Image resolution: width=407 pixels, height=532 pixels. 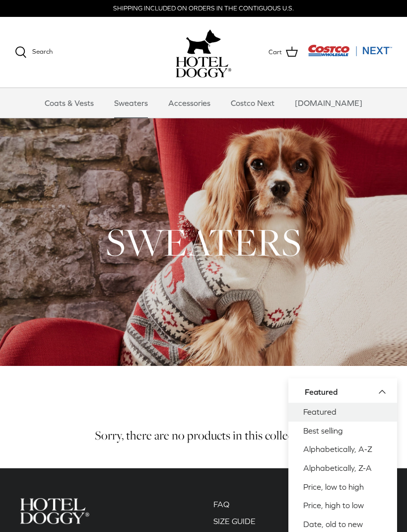 I want to click on a: Costco Next, so click(x=253, y=103).